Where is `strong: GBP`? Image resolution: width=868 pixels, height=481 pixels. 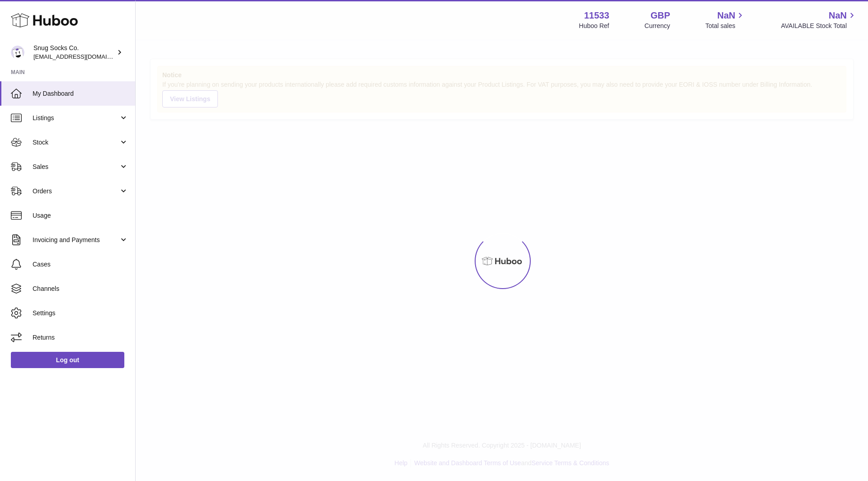 strong: GBP is located at coordinates (660, 15).